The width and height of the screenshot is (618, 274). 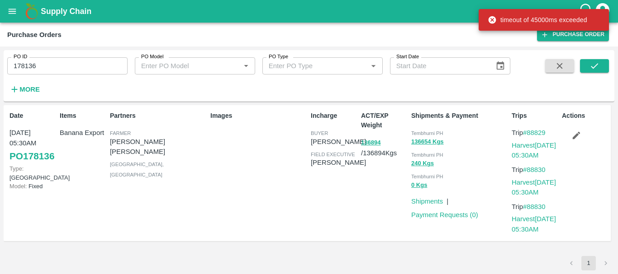 What do you see at coordinates (588, 264) in the screenshot?
I see `nav: pagination navigation` at bounding box center [588, 264].